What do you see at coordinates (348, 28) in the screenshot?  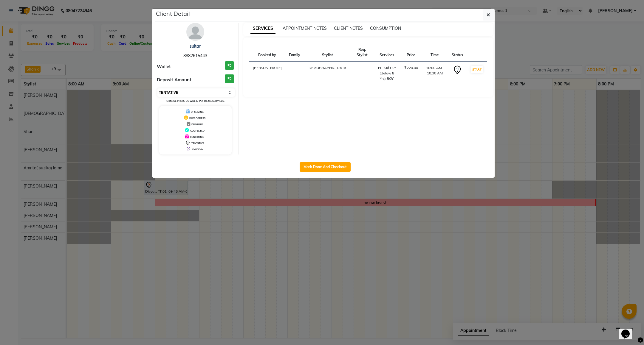 I see `span: CLIENT NOTES` at bounding box center [348, 28].